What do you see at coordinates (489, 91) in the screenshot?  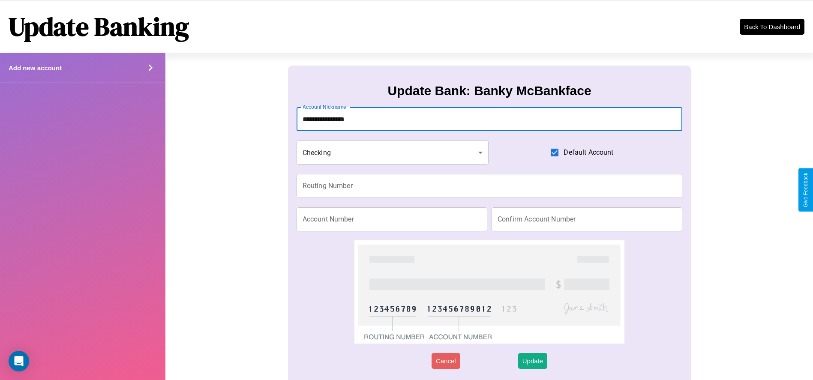 I see `h3: Update Bank: Banky McBankface` at bounding box center [489, 91].